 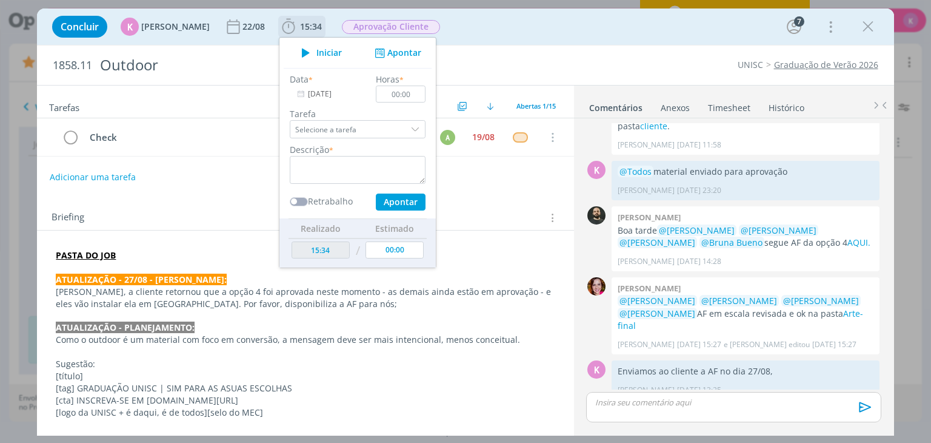 I want to click on span: Aprovação Cliente, so click(x=391, y=27).